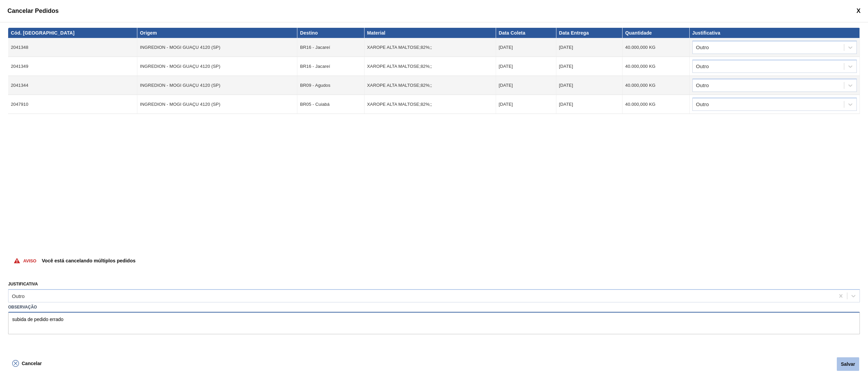  Describe the element at coordinates (23, 284) in the screenshot. I see `label: Justificativa` at that location.